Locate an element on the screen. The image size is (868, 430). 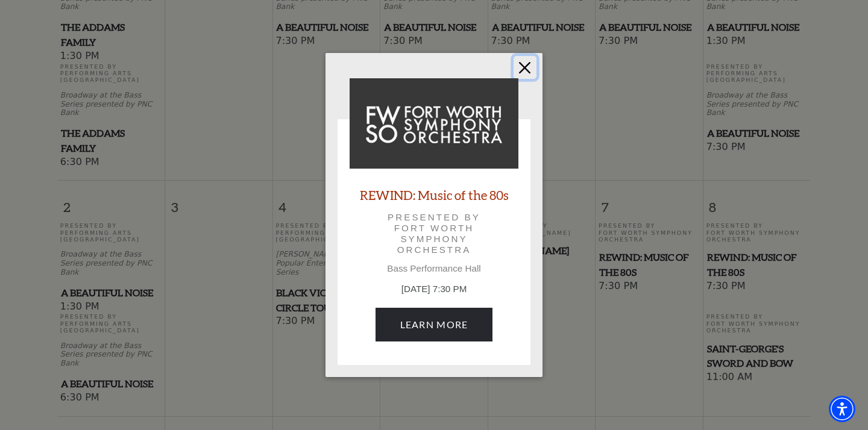
p: Bass Performance Hall is located at coordinates (434, 269).